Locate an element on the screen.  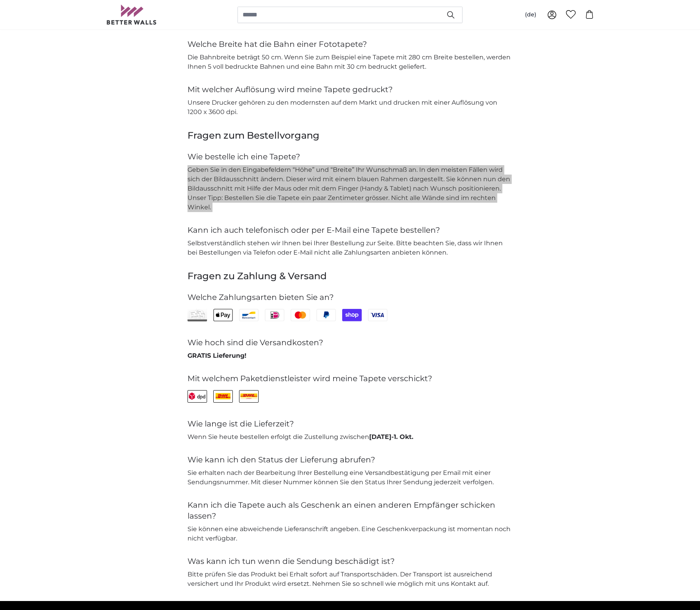
p: Die Bahnbreite beträgt 50 cm. Wenn Sie zum Beispiel eine Tapete mit 280 cm Breite bestellen, werd... is located at coordinates (350, 62).